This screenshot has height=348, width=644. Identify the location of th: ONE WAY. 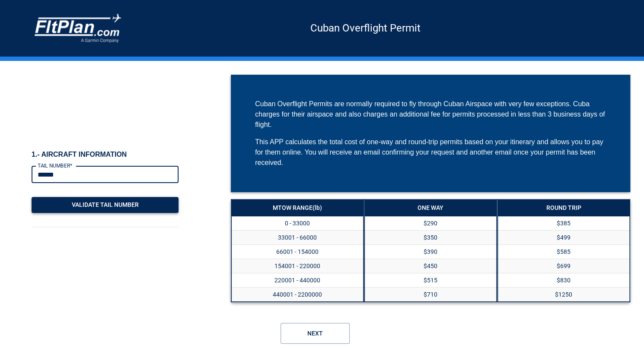
(430, 208).